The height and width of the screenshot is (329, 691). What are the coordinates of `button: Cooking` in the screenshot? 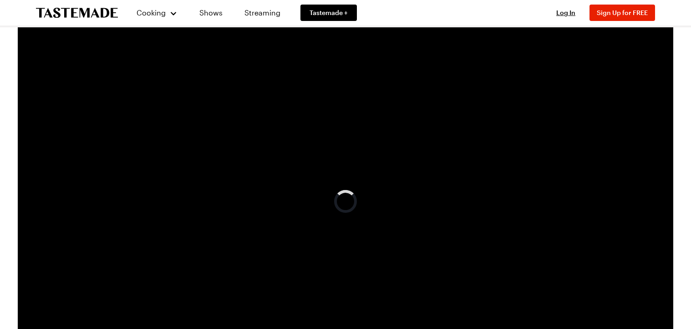 It's located at (157, 13).